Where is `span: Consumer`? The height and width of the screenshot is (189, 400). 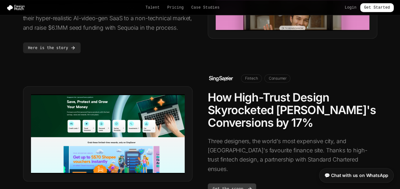
span: Consumer is located at coordinates (277, 78).